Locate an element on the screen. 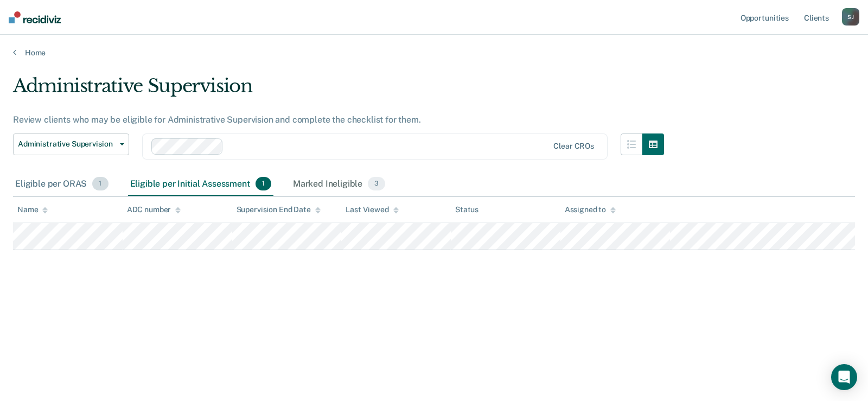 This screenshot has height=401, width=868. div: Last Viewed is located at coordinates (372, 210).